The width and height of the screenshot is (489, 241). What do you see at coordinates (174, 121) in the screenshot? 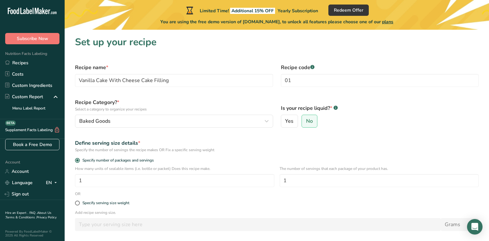
I see `button: Baked Goods` at bounding box center [174, 121].